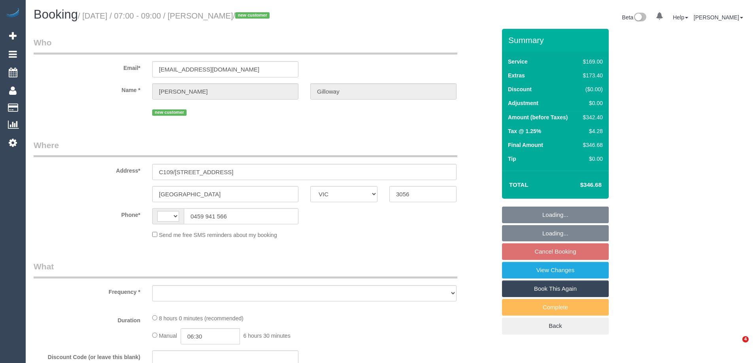 Image resolution: width=753 pixels, height=363 pixels. Describe the element at coordinates (634, 17) in the screenshot. I see `a: Beta` at that location.